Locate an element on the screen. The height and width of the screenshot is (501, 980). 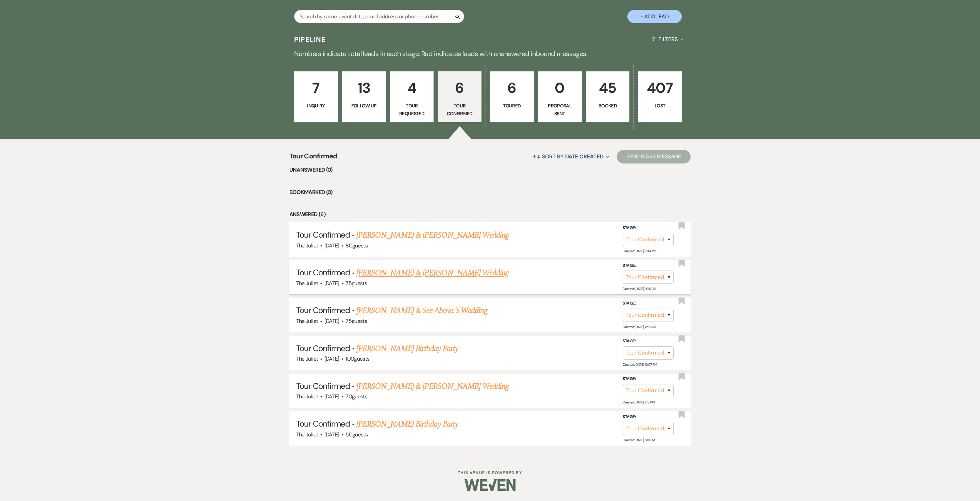
li: Answered (6) is located at coordinates (490, 215).